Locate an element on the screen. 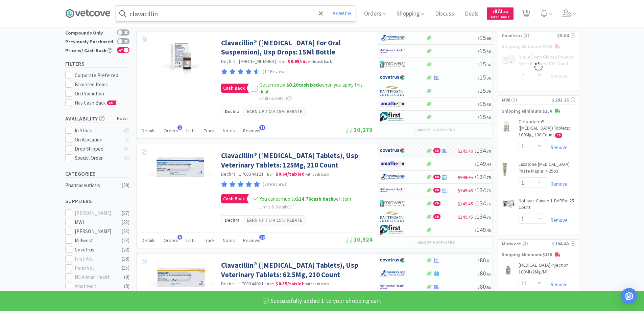  img: f6b2451649754179b5b4e0c70c3f7cb0_2.png is located at coordinates (392, 190).